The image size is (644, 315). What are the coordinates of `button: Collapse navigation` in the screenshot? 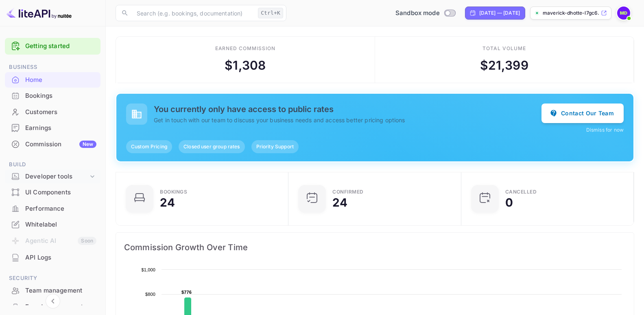 It's located at (53, 301).